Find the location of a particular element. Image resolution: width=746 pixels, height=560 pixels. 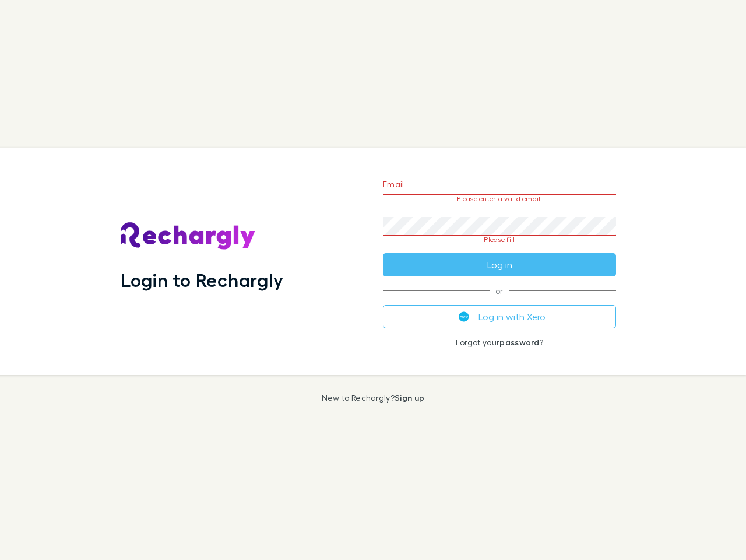

span: or is located at coordinates (499, 291).